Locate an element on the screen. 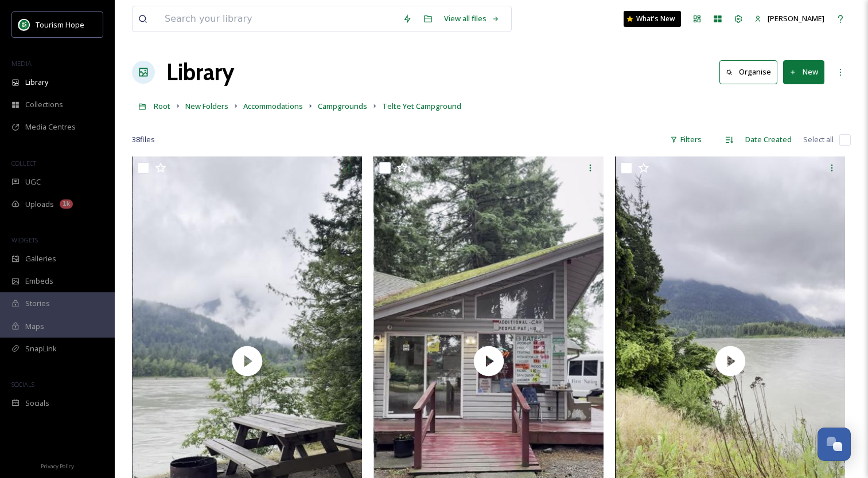 The image size is (868, 478). span: Maps is located at coordinates (35, 326).